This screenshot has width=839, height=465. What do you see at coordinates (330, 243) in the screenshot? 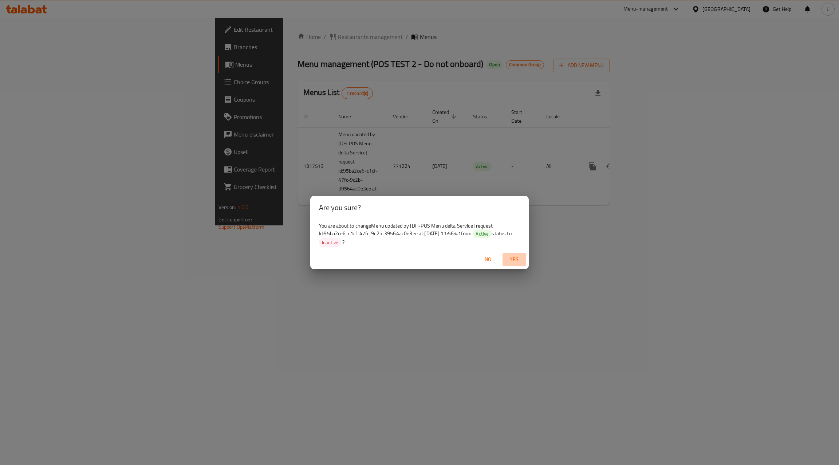
I see `span: Inactive` at bounding box center [330, 243].